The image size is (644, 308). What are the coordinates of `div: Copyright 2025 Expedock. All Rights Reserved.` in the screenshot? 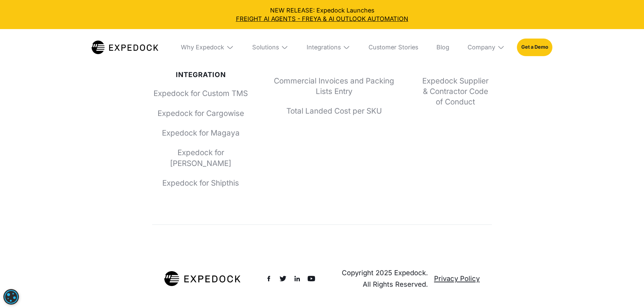 It's located at (381, 278).